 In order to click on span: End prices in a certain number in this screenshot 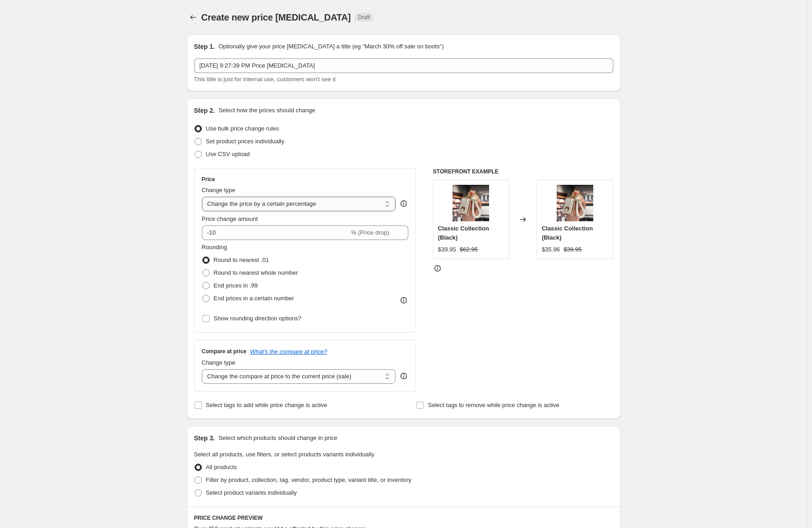, I will do `click(254, 298)`.